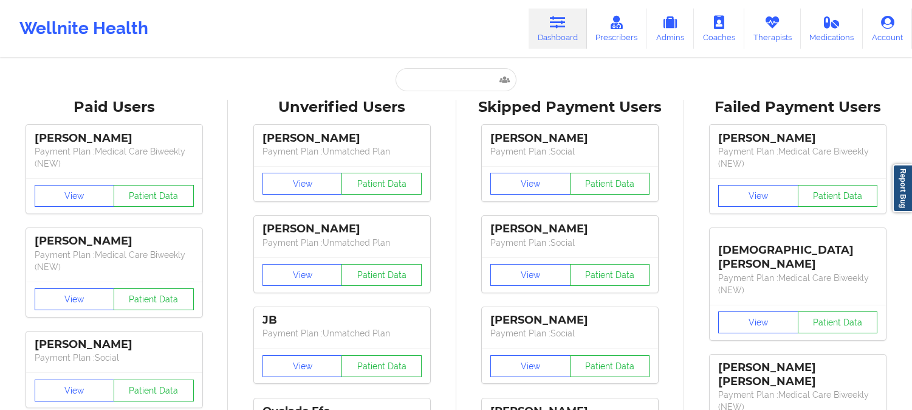 The width and height of the screenshot is (912, 410). I want to click on a: Dashboard, so click(558, 29).